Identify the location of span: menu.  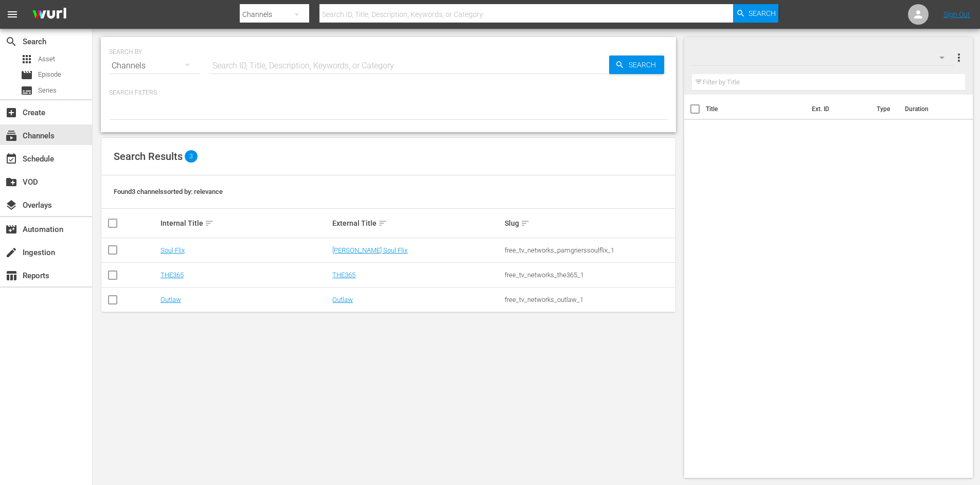
(12, 15).